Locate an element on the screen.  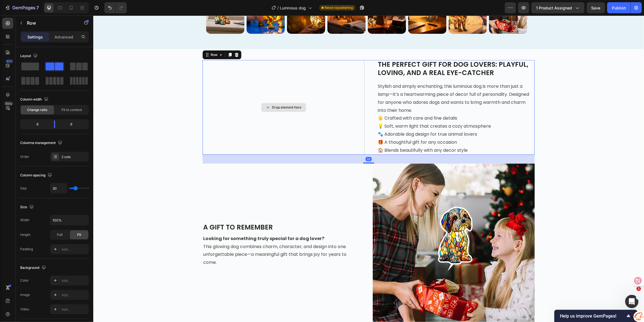
button: 1 product assigned is located at coordinates (557, 8).